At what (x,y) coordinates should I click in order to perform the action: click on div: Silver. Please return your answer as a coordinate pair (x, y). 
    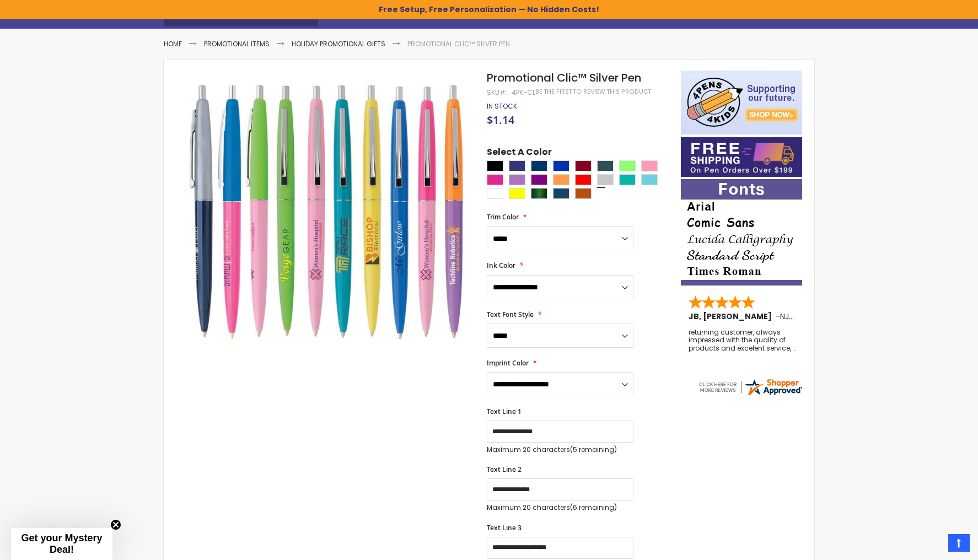
    Looking at the image, I should click on (605, 180).